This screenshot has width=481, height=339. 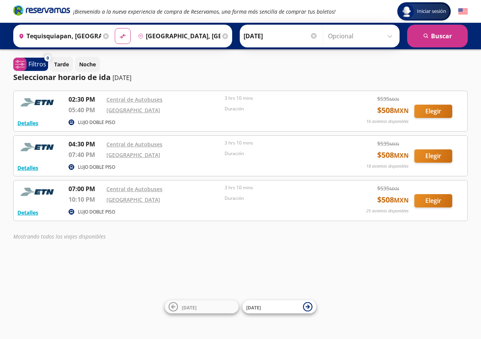 I want to click on p: 16 asientos disponibles, so click(x=388, y=121).